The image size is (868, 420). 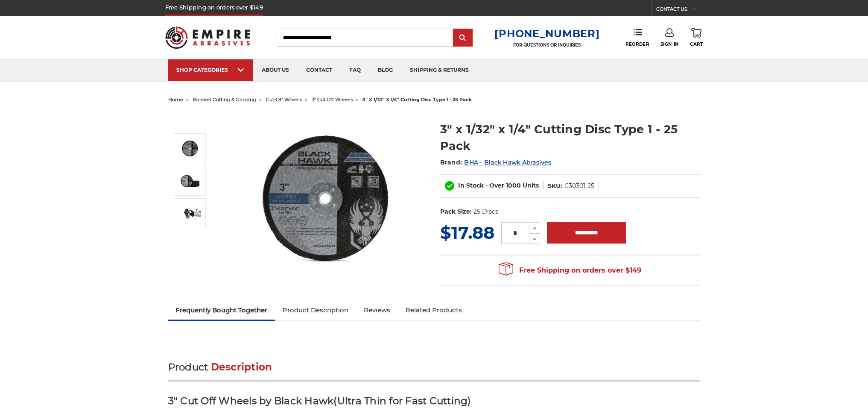 What do you see at coordinates (284, 100) in the screenshot?
I see `span: cut-off wheels` at bounding box center [284, 100].